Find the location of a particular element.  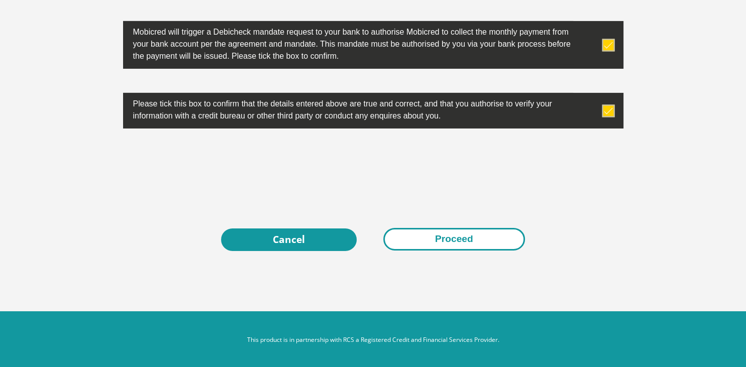

label: Please tick this box to confirm that the details entered above are true and correct, and that you... is located at coordinates (348, 109).